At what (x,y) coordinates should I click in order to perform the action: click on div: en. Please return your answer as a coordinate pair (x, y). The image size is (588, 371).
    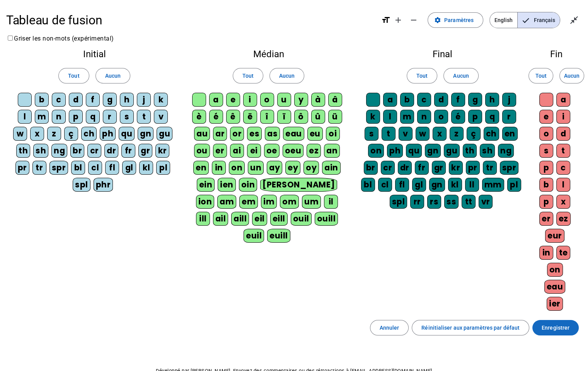
    Looking at the image, I should click on (201, 168).